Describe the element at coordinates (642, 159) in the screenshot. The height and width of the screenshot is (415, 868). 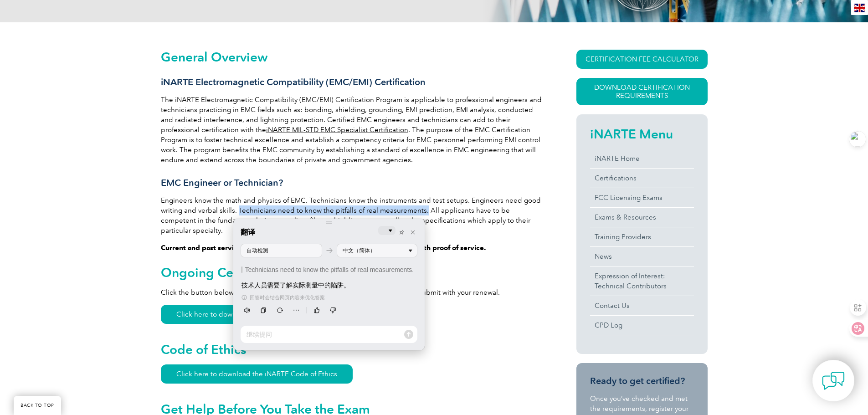
I see `a: iNARTE Home` at that location.